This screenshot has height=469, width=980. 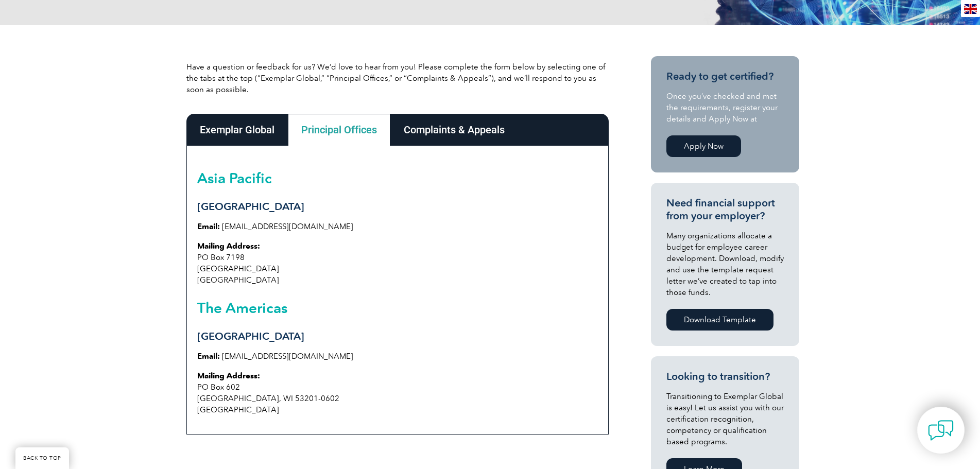 What do you see at coordinates (454, 129) in the screenshot?
I see `div: Complaints & Appeals` at bounding box center [454, 129].